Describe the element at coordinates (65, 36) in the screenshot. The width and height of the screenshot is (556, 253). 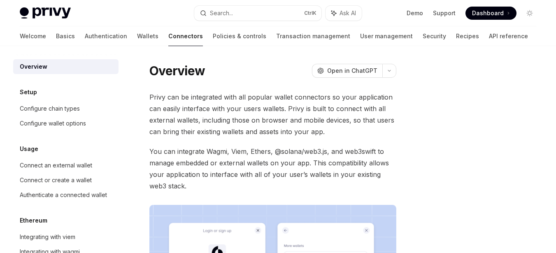
I see `a: Basics` at that location.